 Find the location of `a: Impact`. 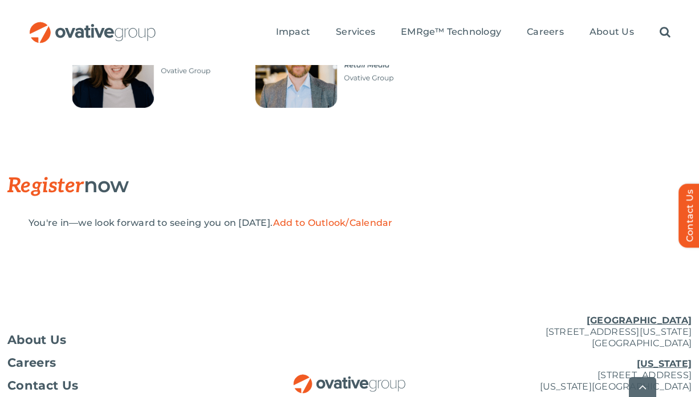

a: Impact is located at coordinates (293, 32).